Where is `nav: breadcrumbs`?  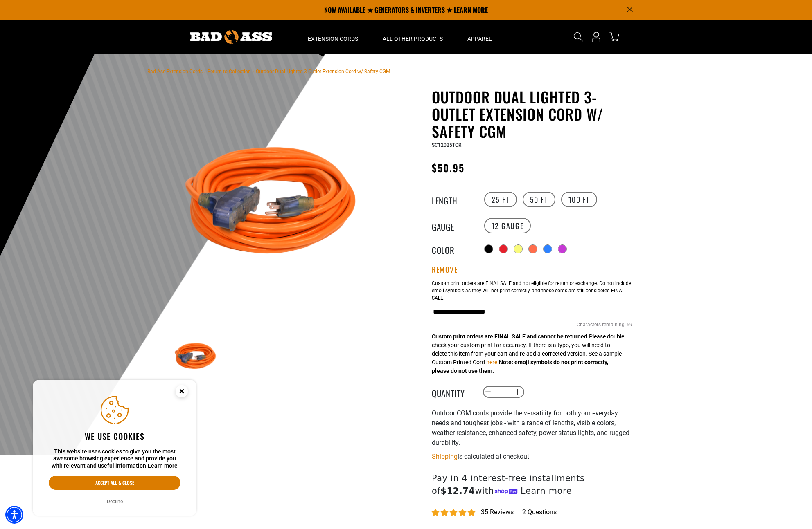
nav: breadcrumbs is located at coordinates (268, 71).